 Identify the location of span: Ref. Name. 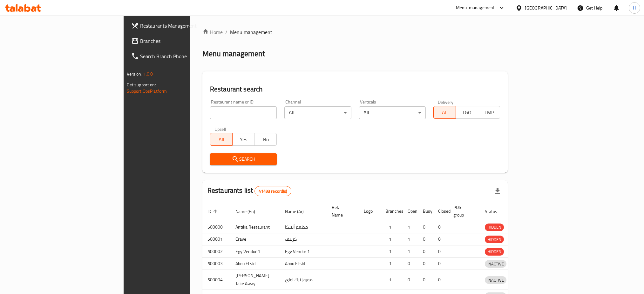
(342, 211).